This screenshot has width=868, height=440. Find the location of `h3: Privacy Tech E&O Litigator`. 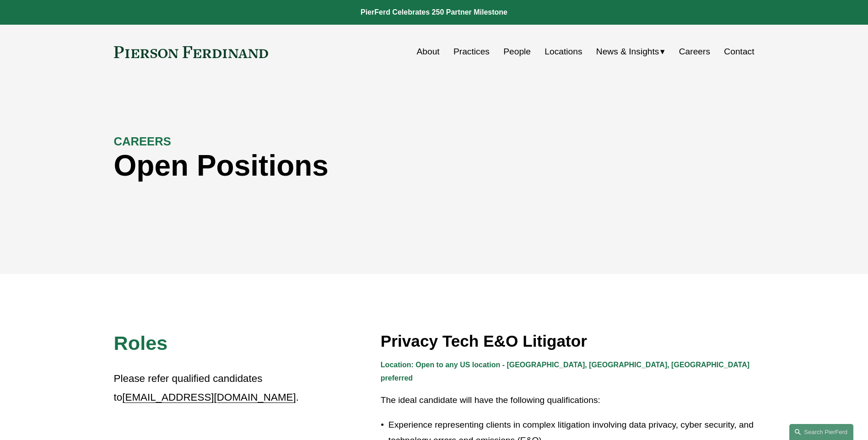

h3: Privacy Tech E&O Litigator is located at coordinates (568, 341).